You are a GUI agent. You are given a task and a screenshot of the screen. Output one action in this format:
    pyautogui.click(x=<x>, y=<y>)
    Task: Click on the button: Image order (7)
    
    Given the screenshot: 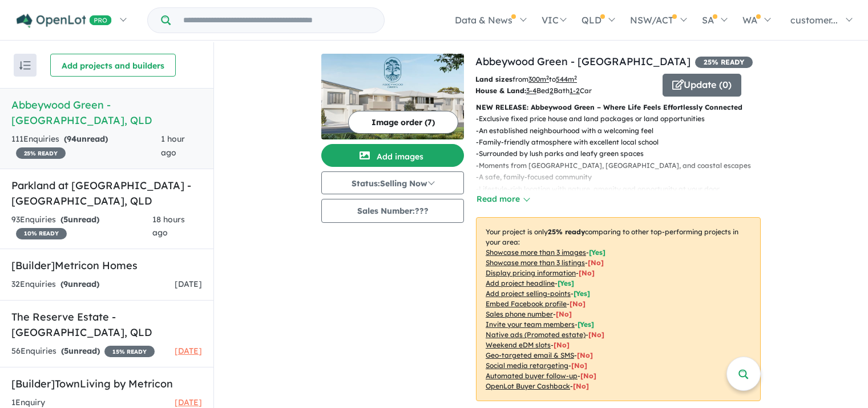 What is the action you would take?
    pyautogui.click(x=403, y=122)
    